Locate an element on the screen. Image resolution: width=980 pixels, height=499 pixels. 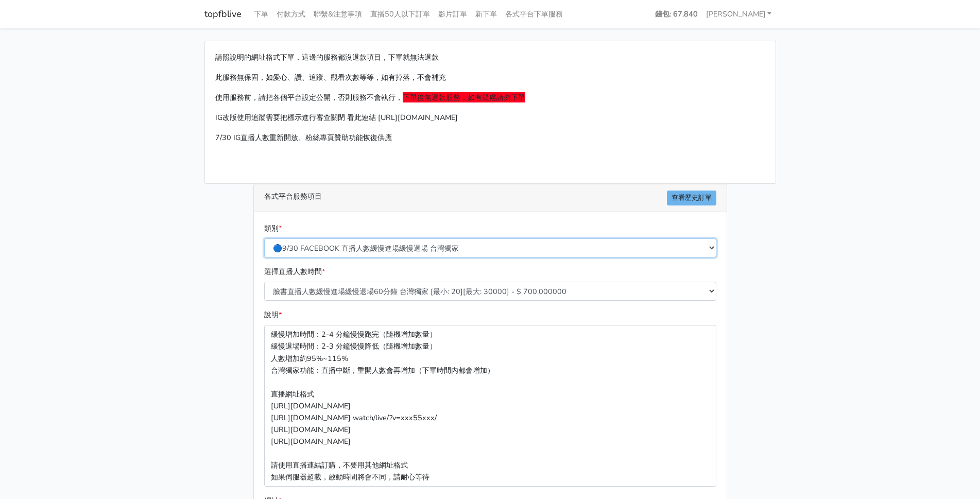
a: 各式平台下單服務 is located at coordinates (533, 14).